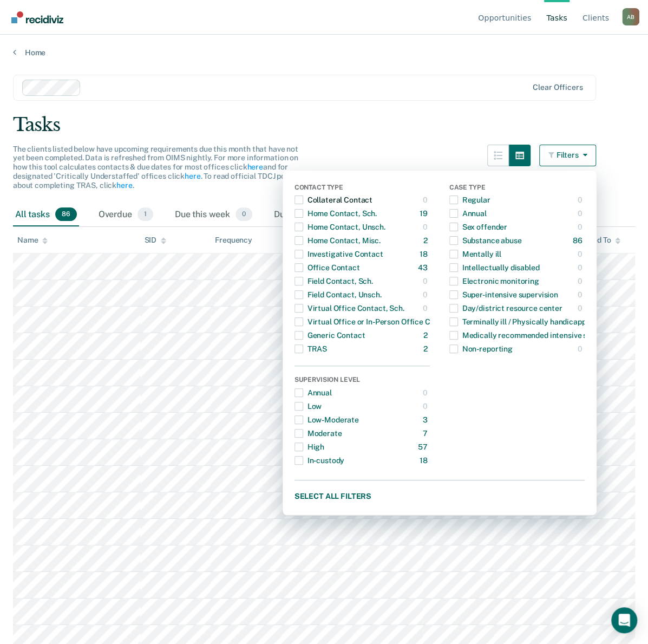 The height and width of the screenshot is (644, 648). Describe the element at coordinates (349, 308) in the screenshot. I see `div: Virtual Office Contact, Sch.` at that location.